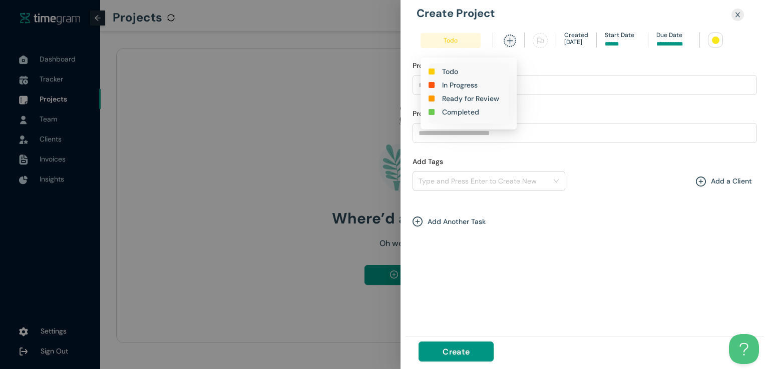 This screenshot has height=369, width=769. Describe the element at coordinates (427, 162) in the screenshot. I see `label: Add Tags` at that location.